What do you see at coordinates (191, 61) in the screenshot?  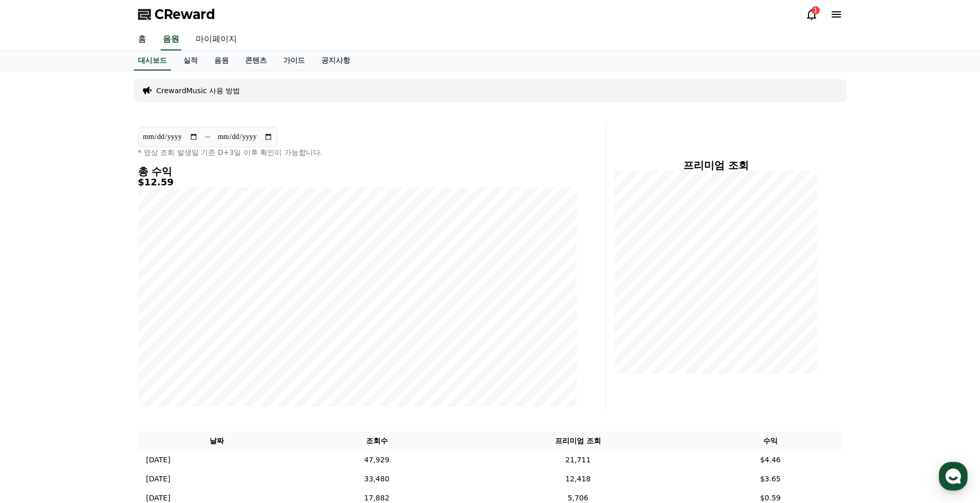 I see `a: 실적` at bounding box center [191, 61].